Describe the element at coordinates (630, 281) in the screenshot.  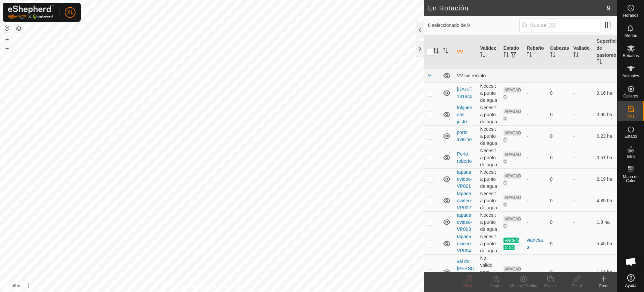
I see `a: Ayuda` at that location.